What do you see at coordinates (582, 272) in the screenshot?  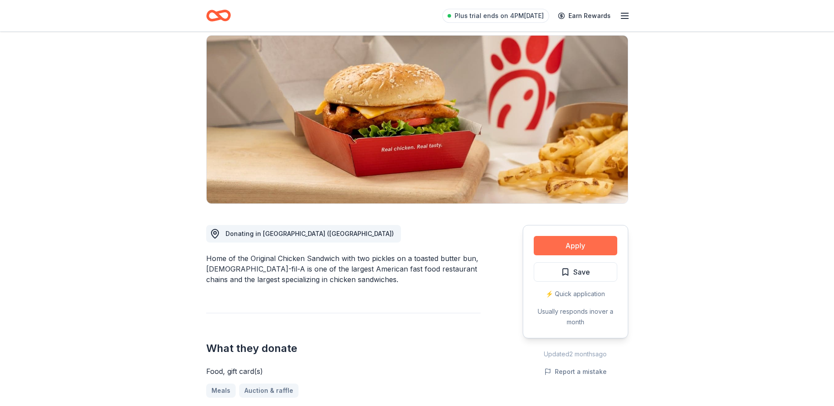 I see `span: Save` at bounding box center [582, 272].